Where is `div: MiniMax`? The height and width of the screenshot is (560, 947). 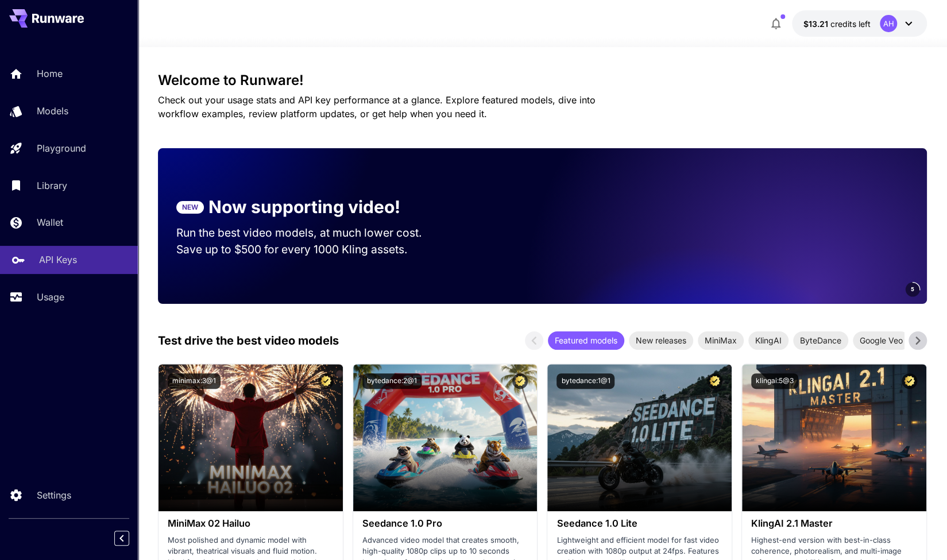 div: MiniMax is located at coordinates (721, 341).